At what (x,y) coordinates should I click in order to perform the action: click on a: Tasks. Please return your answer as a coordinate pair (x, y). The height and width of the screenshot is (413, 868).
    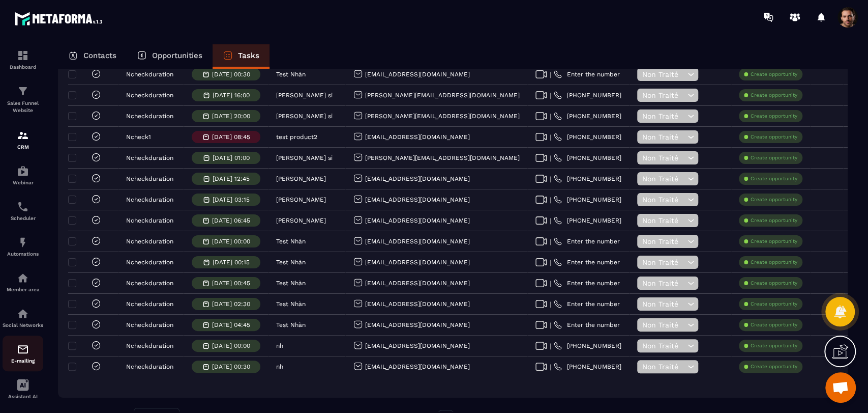
    Looking at the image, I should click on (241, 56).